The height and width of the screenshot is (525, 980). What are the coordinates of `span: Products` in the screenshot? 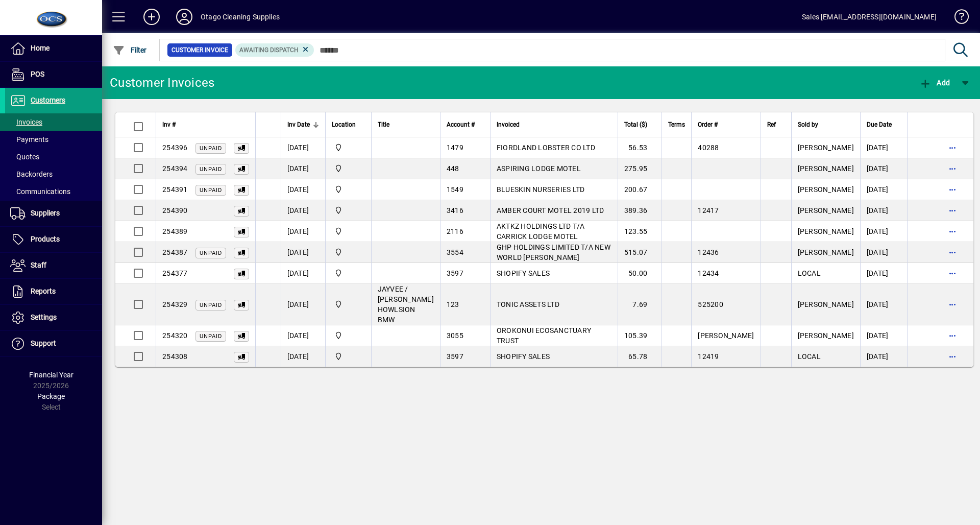 It's located at (45, 239).